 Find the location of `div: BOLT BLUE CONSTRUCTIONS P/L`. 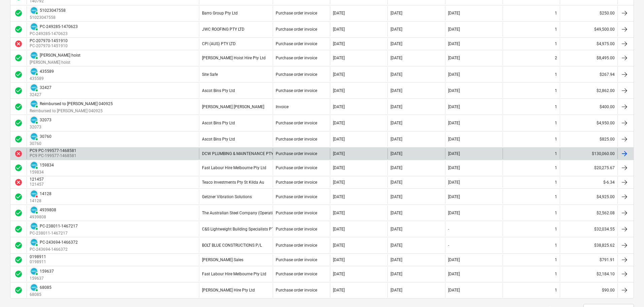

div: BOLT BLUE CONSTRUCTIONS P/L is located at coordinates (232, 245).